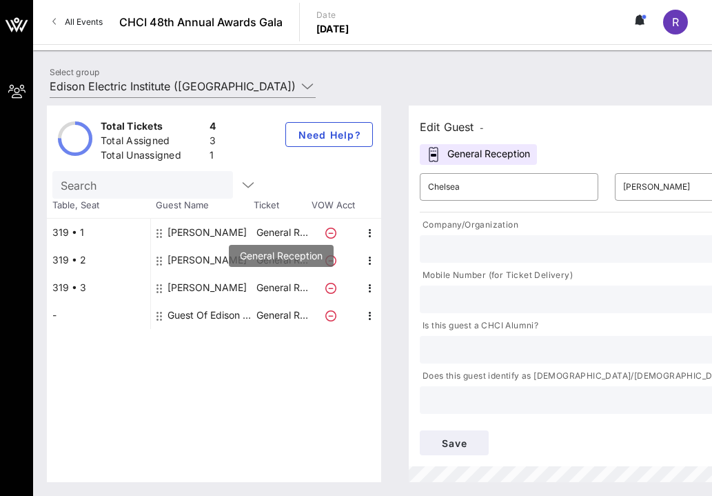  Describe the element at coordinates (83, 21) in the screenshot. I see `span: All Events` at that location.